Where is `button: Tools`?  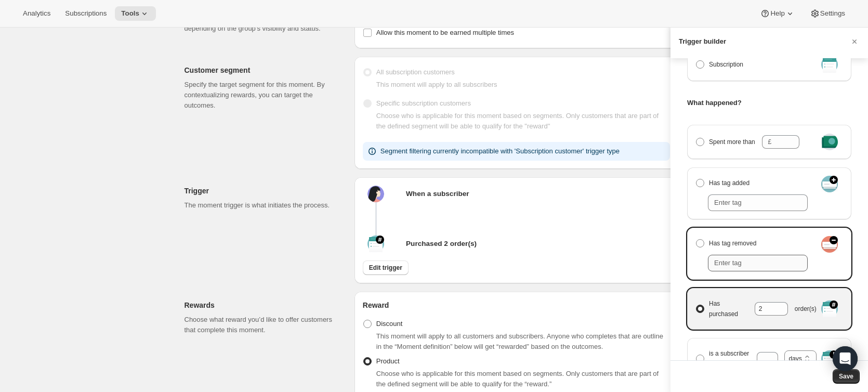
button: Tools is located at coordinates (135, 13).